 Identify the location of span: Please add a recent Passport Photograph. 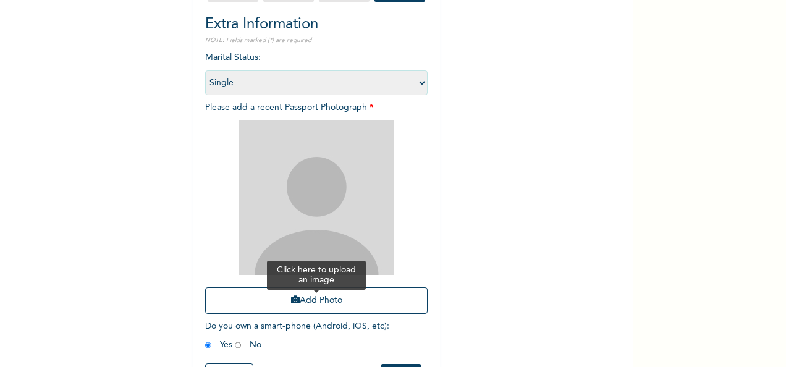
(316, 211).